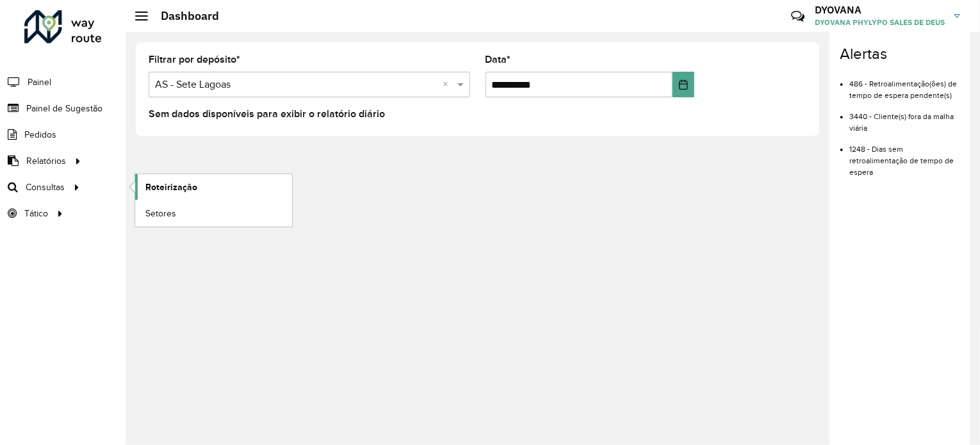 The height and width of the screenshot is (445, 980). Describe the element at coordinates (64, 108) in the screenshot. I see `span: Painel de Sugestão` at that location.